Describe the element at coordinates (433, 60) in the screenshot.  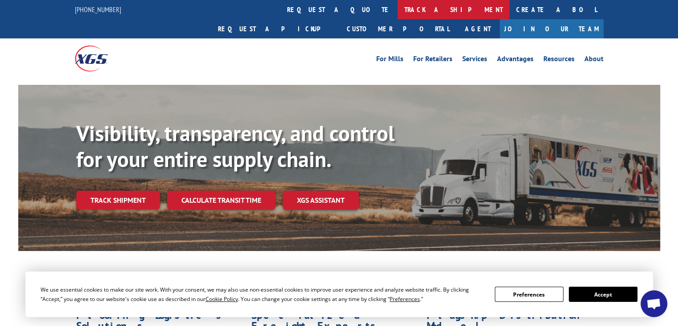
I see `a: For Retailers` at that location.